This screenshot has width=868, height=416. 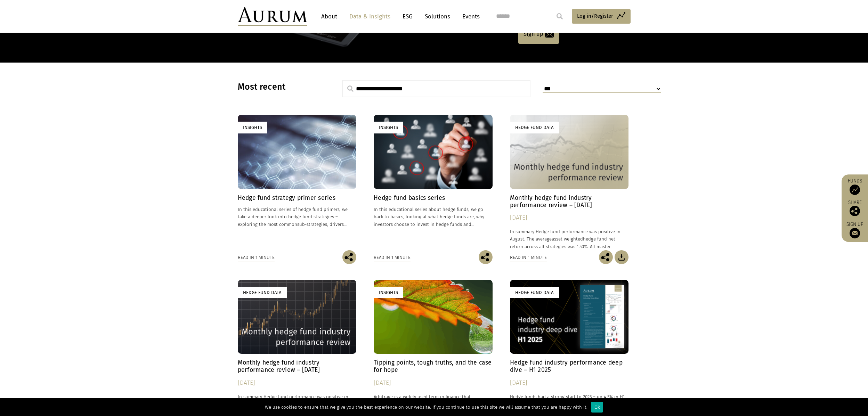 I want to click on a: Events, so click(x=469, y=16).